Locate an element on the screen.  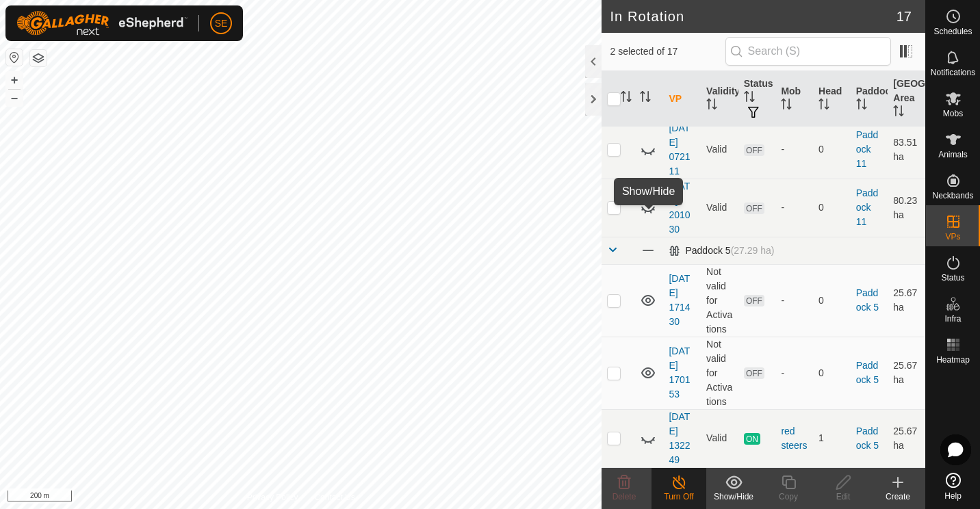
img: Gallagher Logo is located at coordinates (102, 23).